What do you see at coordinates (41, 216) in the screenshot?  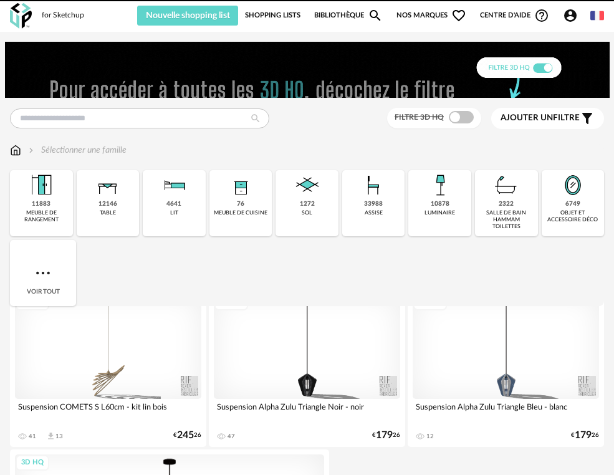 I see `div: meuble de rangement` at bounding box center [41, 216].